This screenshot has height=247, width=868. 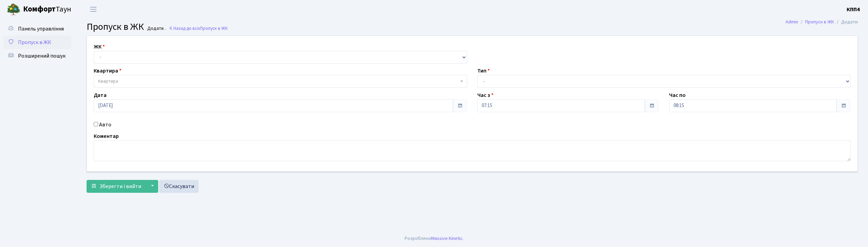 What do you see at coordinates (108, 71) in the screenshot?
I see `label: Квартира` at bounding box center [108, 71].